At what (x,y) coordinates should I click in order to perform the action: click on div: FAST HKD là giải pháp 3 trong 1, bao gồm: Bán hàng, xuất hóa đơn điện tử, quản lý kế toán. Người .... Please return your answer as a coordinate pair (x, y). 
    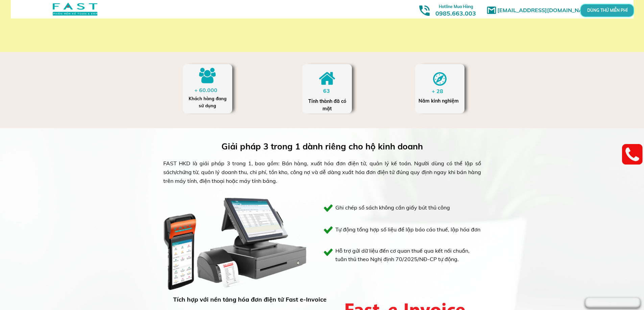
    Looking at the image, I should click on (322, 172).